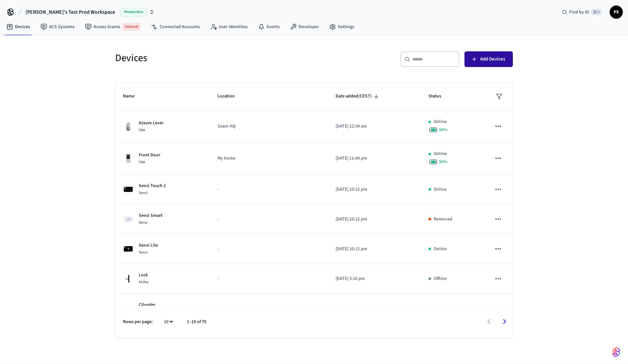  Describe the element at coordinates (617, 352) in the screenshot. I see `img: SeamLogoGradient.69752ec5.svg` at that location.